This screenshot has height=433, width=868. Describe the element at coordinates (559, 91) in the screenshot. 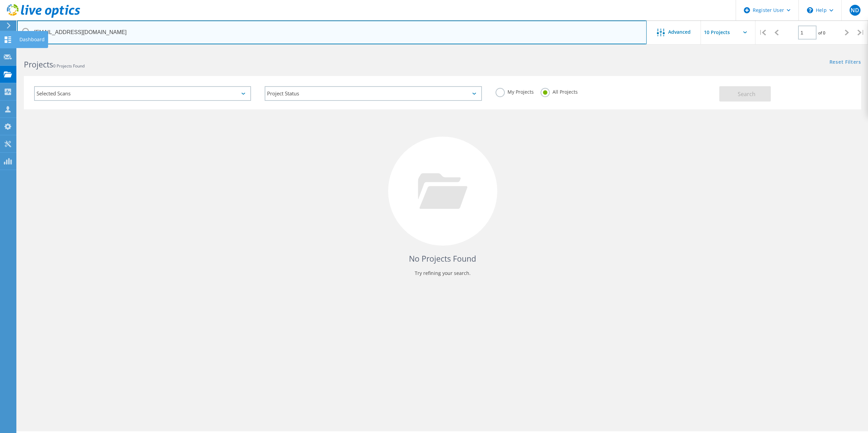

I see `label: All Projects` at that location.